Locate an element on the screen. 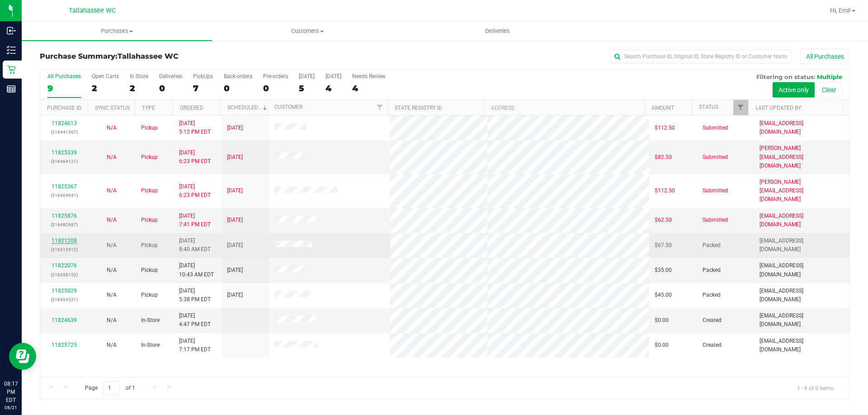  span: In-Store is located at coordinates (150, 321).